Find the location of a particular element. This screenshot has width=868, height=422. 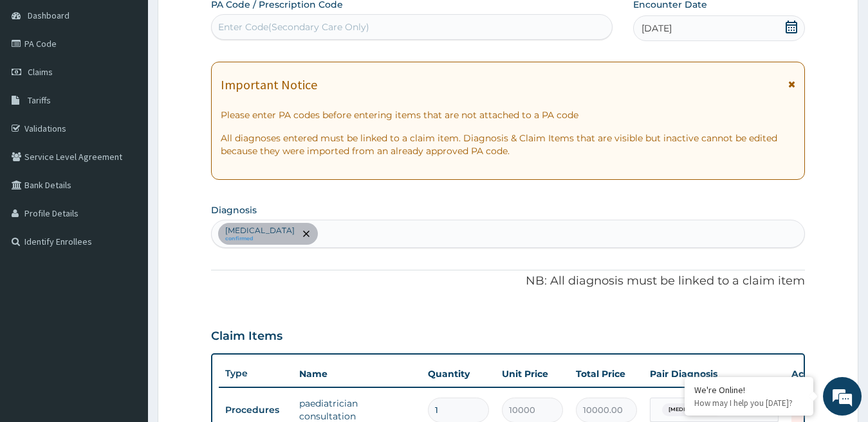

div: Enter Code(Secondary Care Only) is located at coordinates (293, 27).